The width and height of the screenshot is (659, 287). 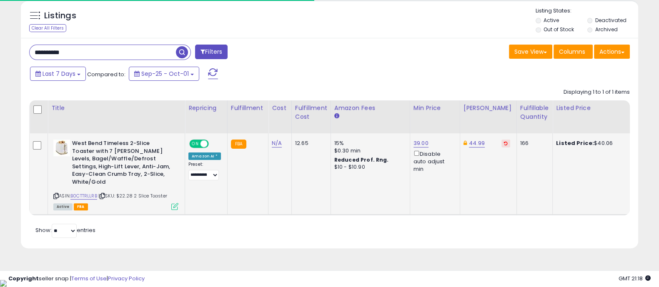 I want to click on label: Out of Stock, so click(x=559, y=29).